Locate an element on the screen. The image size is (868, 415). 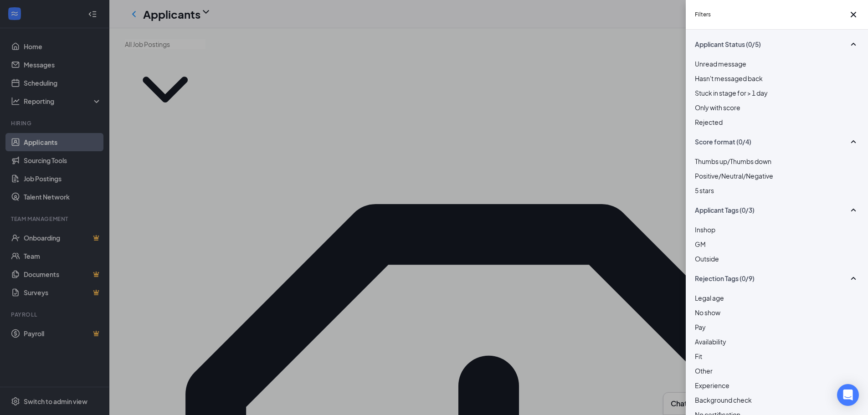
span: Positive/Neutral/Negative is located at coordinates (734, 176).